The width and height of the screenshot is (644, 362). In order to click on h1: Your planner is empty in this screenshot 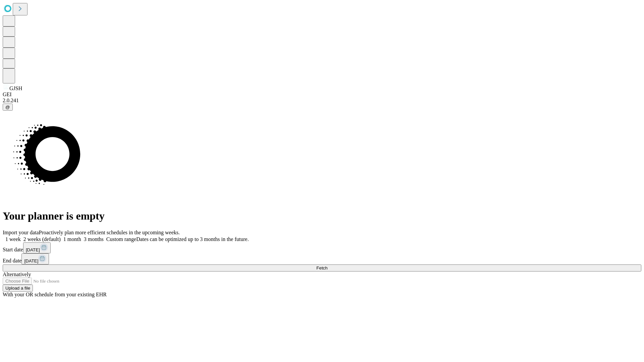, I will do `click(322, 216)`.